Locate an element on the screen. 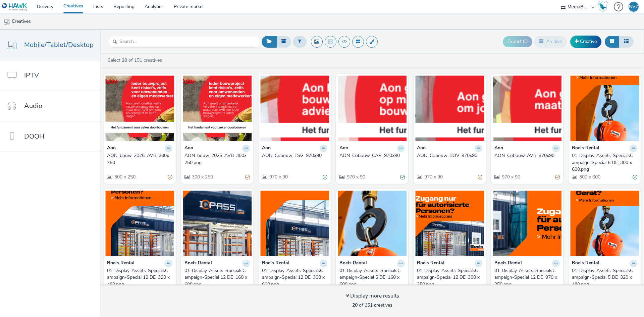 Image resolution: width=644 pixels, height=317 pixels. img: AON_Cobouw_AVB_970x90 visual is located at coordinates (527, 108).